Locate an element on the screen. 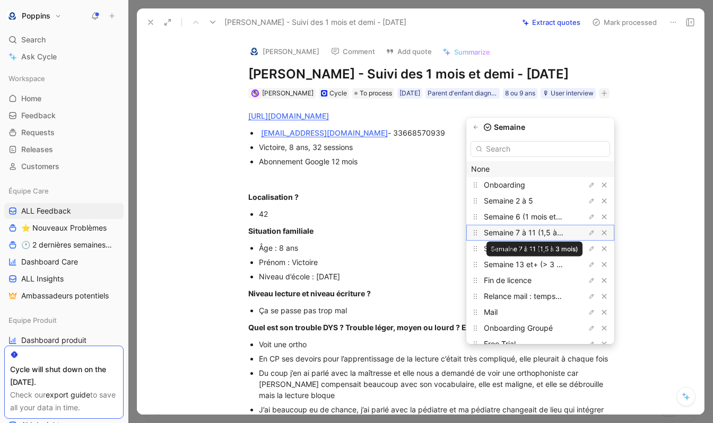  div: Fin de licence is located at coordinates (540, 280).